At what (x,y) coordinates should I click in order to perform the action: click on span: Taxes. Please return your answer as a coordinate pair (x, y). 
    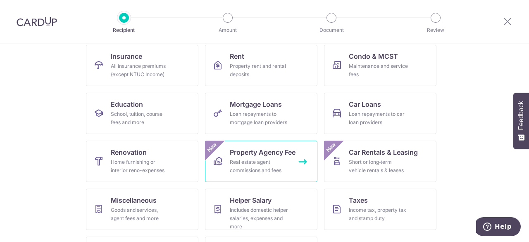
    Looking at the image, I should click on (358, 200).